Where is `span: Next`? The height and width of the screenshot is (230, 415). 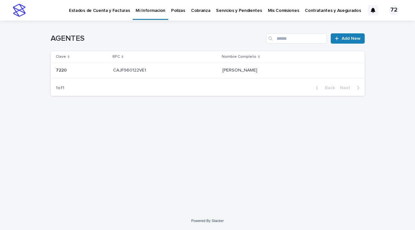 span: Next is located at coordinates (347, 88).